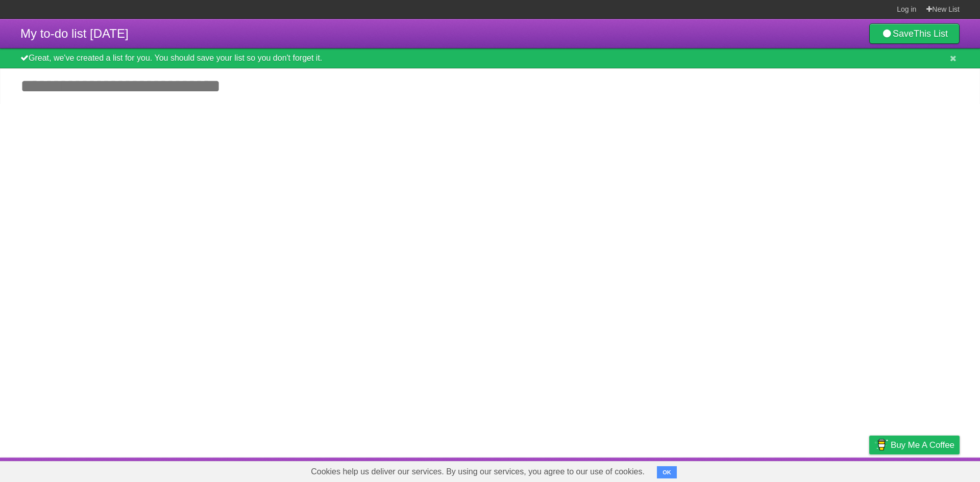  What do you see at coordinates (927, 470) in the screenshot?
I see `a: Suggest a feature` at bounding box center [927, 470].